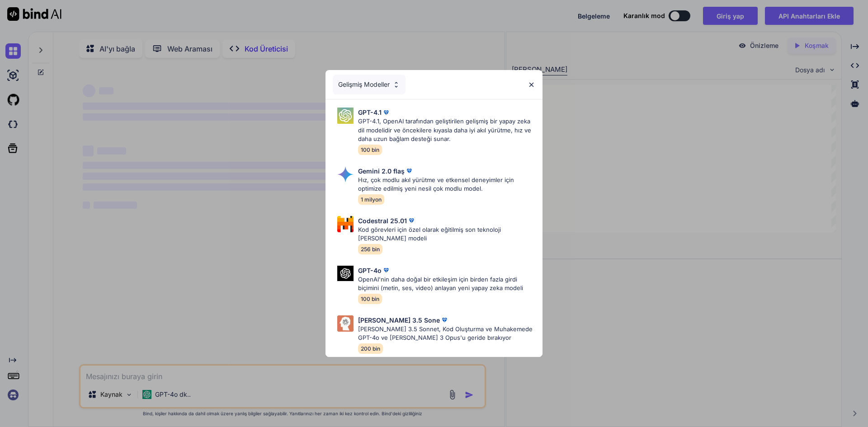 The height and width of the screenshot is (427, 868). Describe the element at coordinates (371, 199) in the screenshot. I see `font: 1 milyon` at that location.